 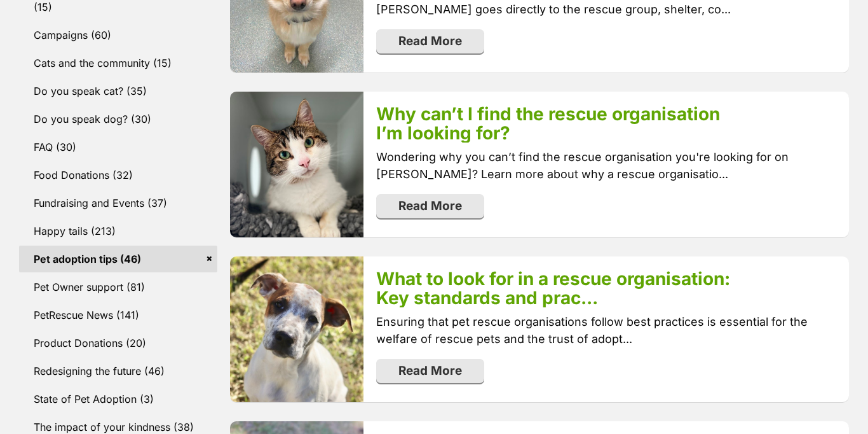 What do you see at coordinates (118, 175) in the screenshot?
I see `a: Food Donations (32)` at bounding box center [118, 175].